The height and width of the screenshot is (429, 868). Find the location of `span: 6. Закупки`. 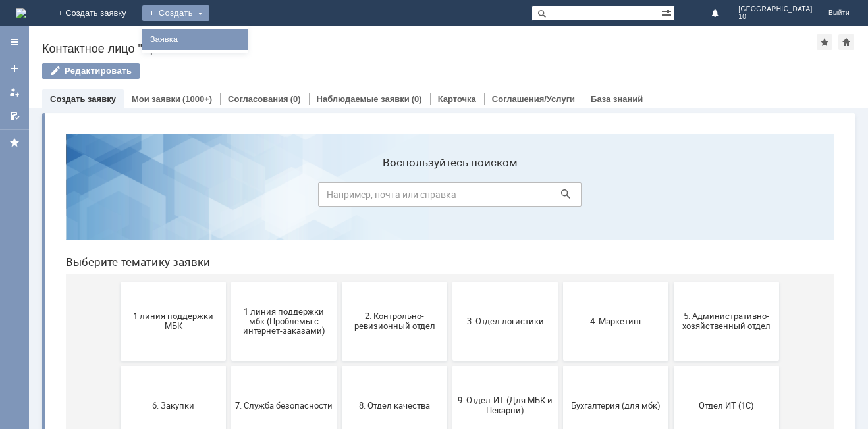

span: 6. Закупки is located at coordinates (118, 281).